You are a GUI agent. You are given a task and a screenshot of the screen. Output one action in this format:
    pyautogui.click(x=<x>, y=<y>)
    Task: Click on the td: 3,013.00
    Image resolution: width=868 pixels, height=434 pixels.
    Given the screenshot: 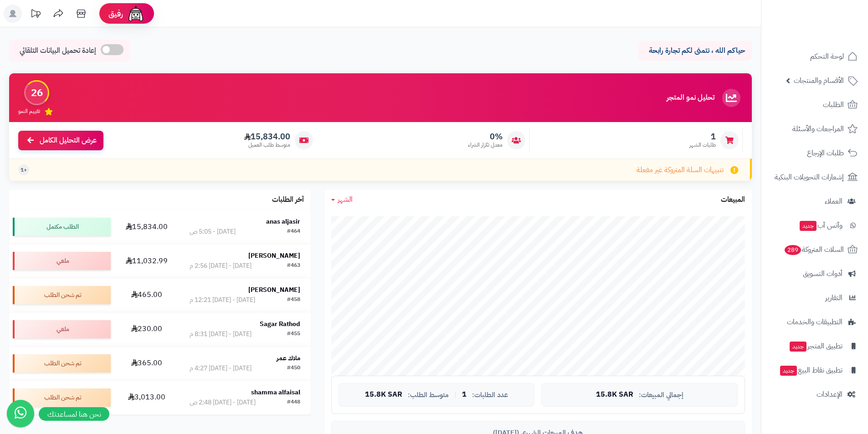 What is the action you would take?
    pyautogui.click(x=146, y=397)
    